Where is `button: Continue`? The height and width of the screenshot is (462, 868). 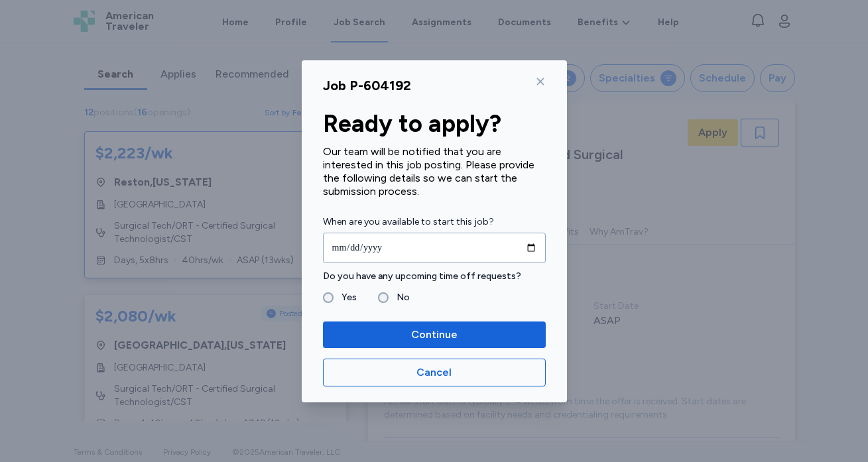
button: Continue is located at coordinates (434, 335).